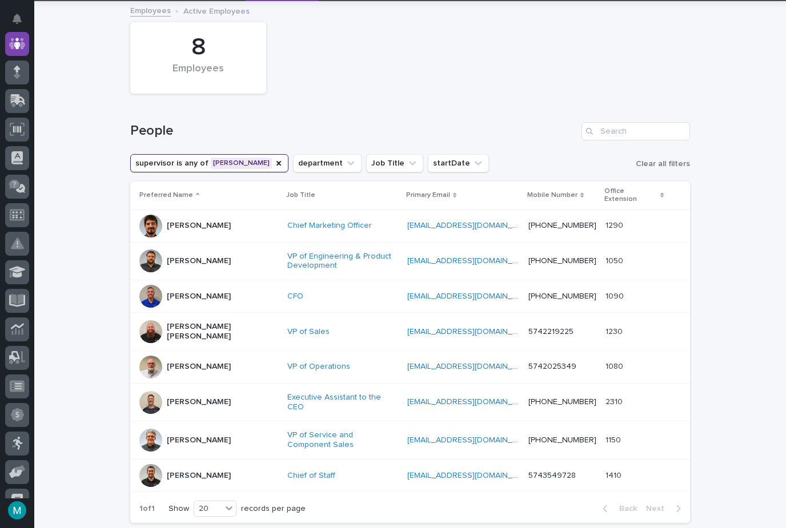 The width and height of the screenshot is (786, 528). I want to click on a: Executive Assistant to the CEO, so click(343, 403).